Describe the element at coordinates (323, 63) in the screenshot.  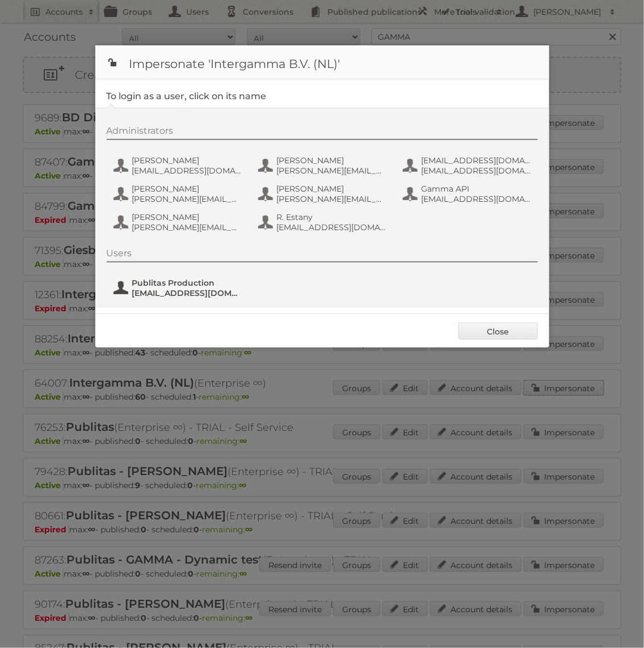
I see `h1: Impersonate 'Intergamma B.V. (NL)'` at that location.